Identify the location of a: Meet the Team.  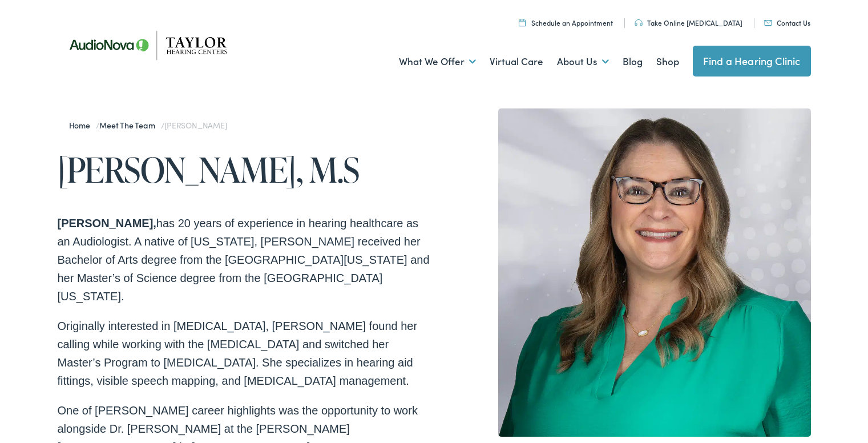
(129, 125).